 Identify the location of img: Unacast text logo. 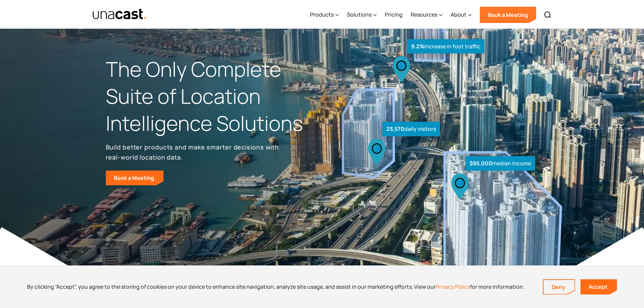
(120, 14).